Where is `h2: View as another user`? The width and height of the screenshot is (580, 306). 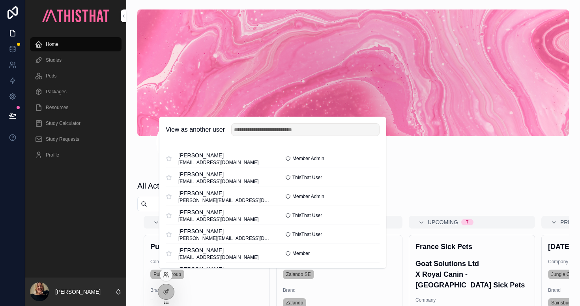
h2: View as another user is located at coordinates (195, 130).